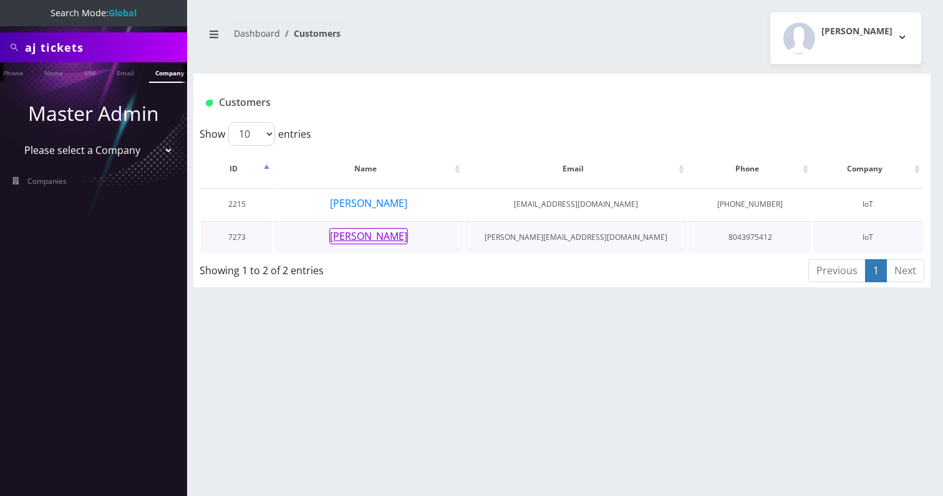 Image resolution: width=943 pixels, height=496 pixels. Describe the element at coordinates (876, 271) in the screenshot. I see `a: 1` at that location.